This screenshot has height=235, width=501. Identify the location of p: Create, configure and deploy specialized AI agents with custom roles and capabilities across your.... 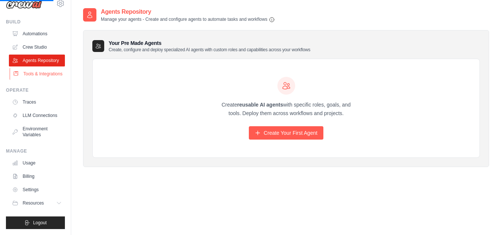
(210, 50).